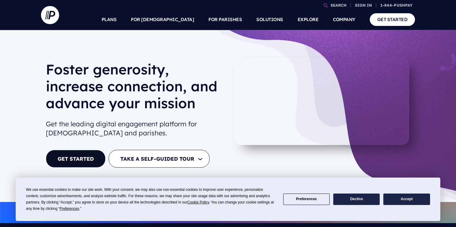 The width and height of the screenshot is (456, 227). I want to click on span: Cookie Policy, so click(198, 203).